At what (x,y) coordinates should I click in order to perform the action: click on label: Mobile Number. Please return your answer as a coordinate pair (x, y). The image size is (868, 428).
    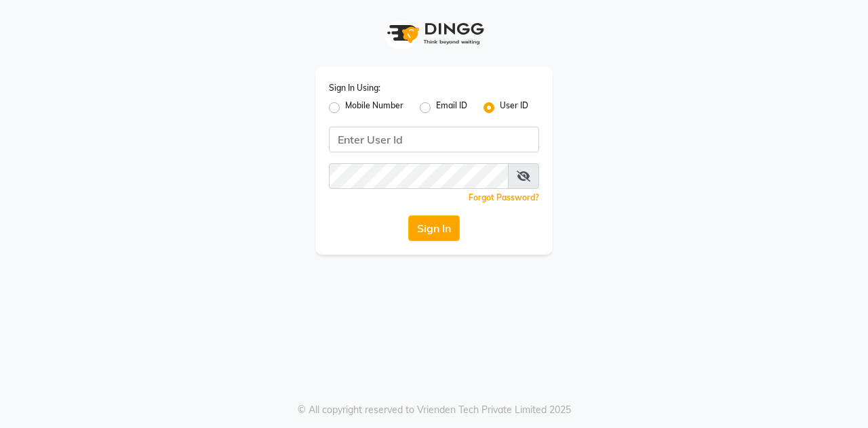
    Looking at the image, I should click on (375, 108).